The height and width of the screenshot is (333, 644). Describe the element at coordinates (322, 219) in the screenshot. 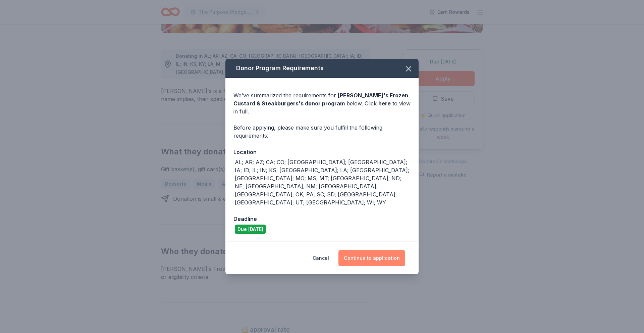

I see `div: Deadline` at that location.